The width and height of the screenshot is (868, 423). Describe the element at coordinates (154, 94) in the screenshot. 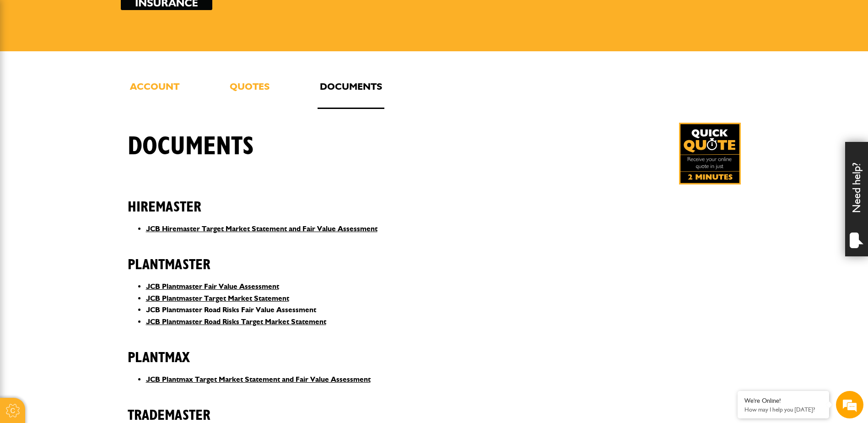

I see `a: Account` at that location.